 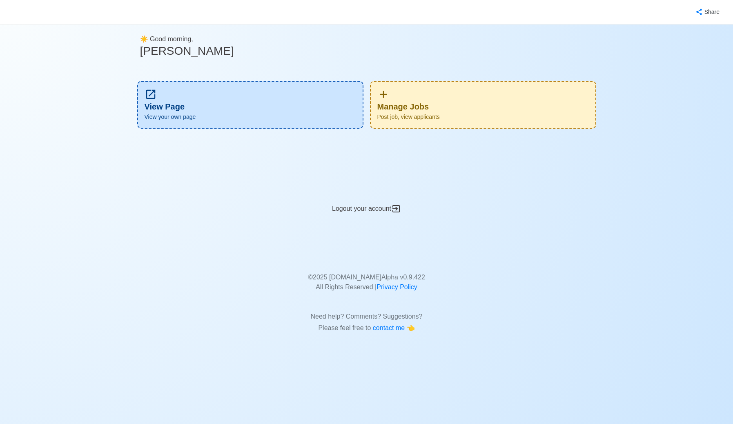 I want to click on span: point, so click(x=411, y=327).